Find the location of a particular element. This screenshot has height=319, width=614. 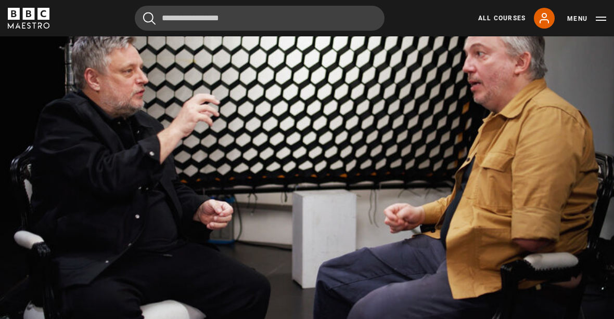

button: Toggle navigation is located at coordinates (586, 19).